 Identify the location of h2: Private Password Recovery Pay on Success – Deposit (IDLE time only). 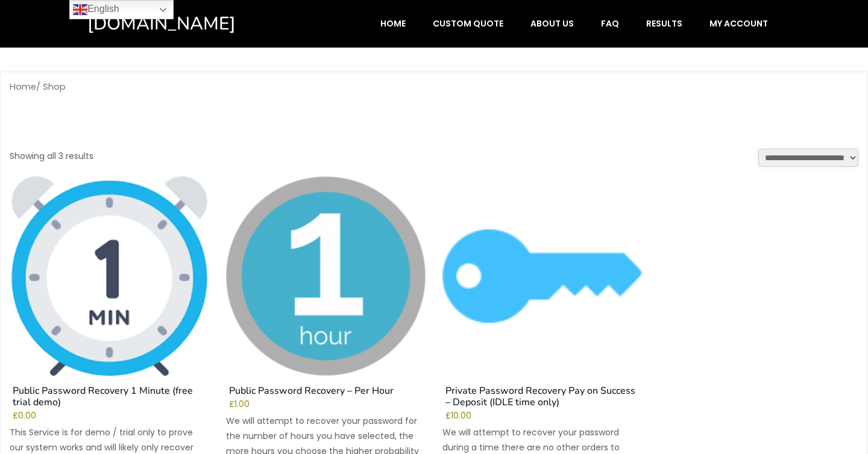
(542, 398).